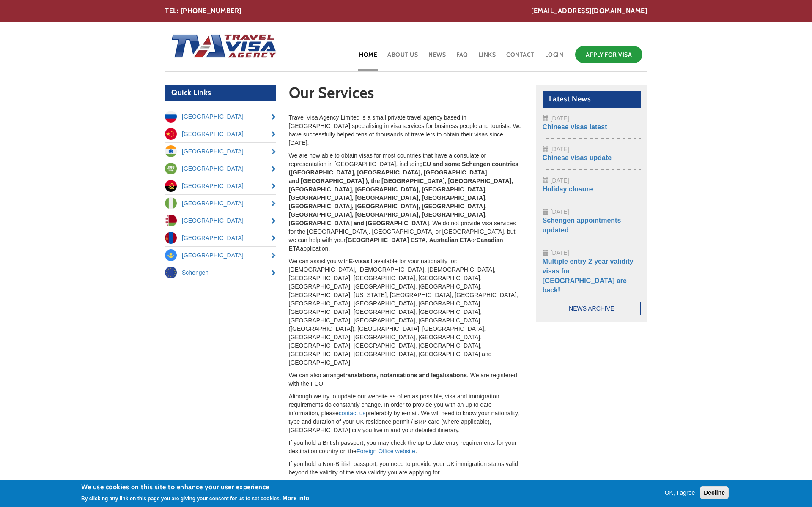 The width and height of the screenshot is (812, 507). What do you see at coordinates (462, 58) in the screenshot?
I see `a: FAQ` at bounding box center [462, 58].